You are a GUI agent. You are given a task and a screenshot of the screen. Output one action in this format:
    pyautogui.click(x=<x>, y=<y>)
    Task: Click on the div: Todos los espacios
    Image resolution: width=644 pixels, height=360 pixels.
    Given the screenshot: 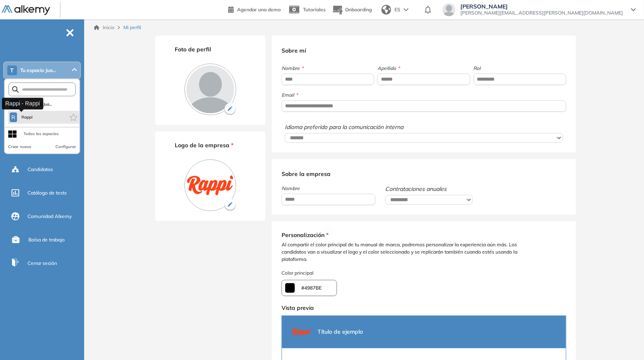 What is the action you would take?
    pyautogui.click(x=41, y=134)
    